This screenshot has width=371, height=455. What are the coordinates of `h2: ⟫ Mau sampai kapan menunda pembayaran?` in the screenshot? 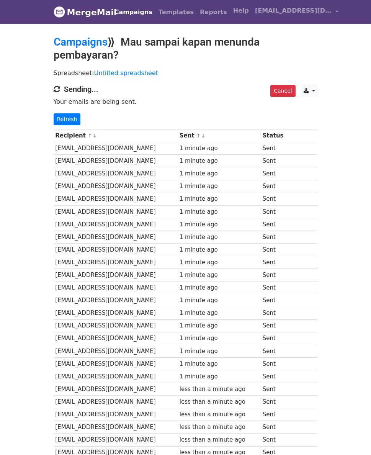 It's located at (186, 48).